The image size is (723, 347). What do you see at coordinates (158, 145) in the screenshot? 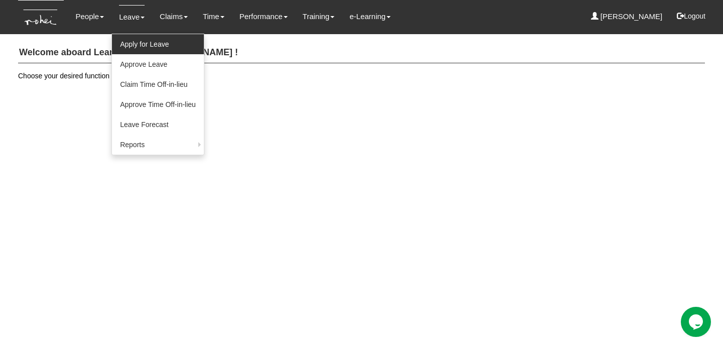
I see `a: Reports` at bounding box center [158, 145].